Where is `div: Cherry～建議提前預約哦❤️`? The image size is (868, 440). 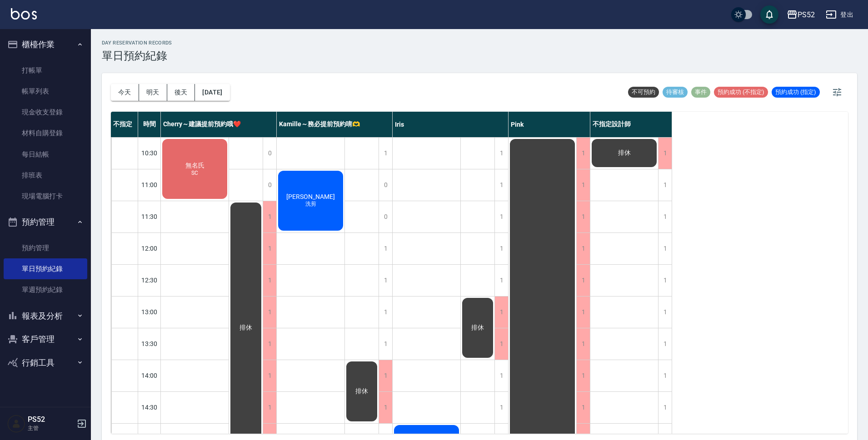 div: Cherry～建議提前預約哦❤️ is located at coordinates (219, 125).